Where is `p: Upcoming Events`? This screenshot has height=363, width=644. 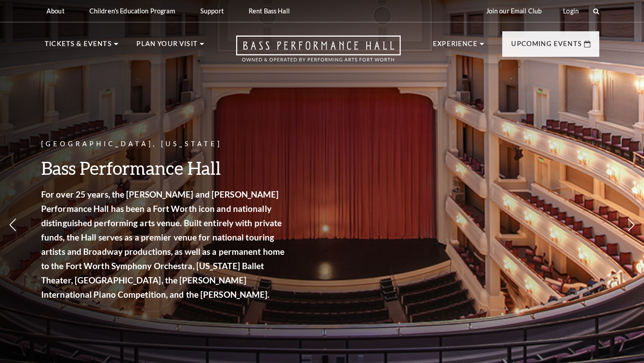 p: Upcoming Events is located at coordinates (547, 46).